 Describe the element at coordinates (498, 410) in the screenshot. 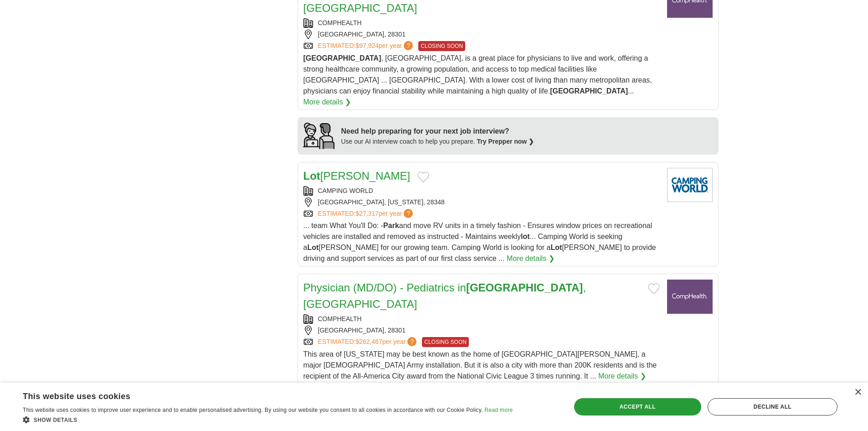

I see `a: Read more, opens a new window` at that location.